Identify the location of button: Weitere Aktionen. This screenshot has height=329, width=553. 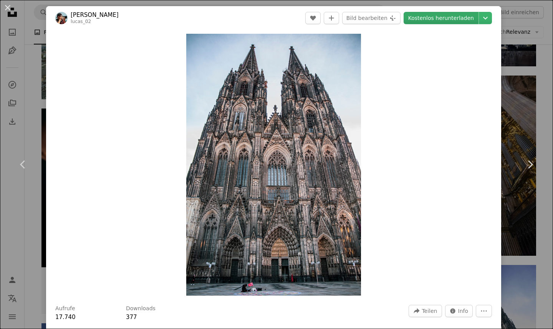
(484, 311).